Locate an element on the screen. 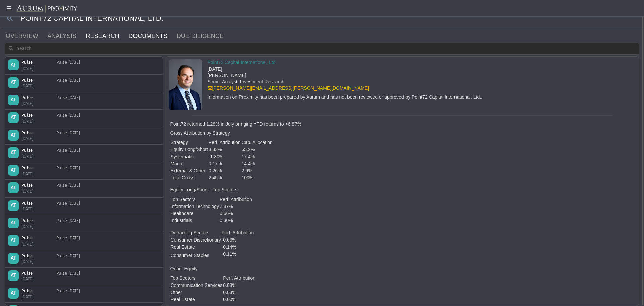 This screenshot has width=644, height=306. td: Industrials is located at coordinates (195, 221).